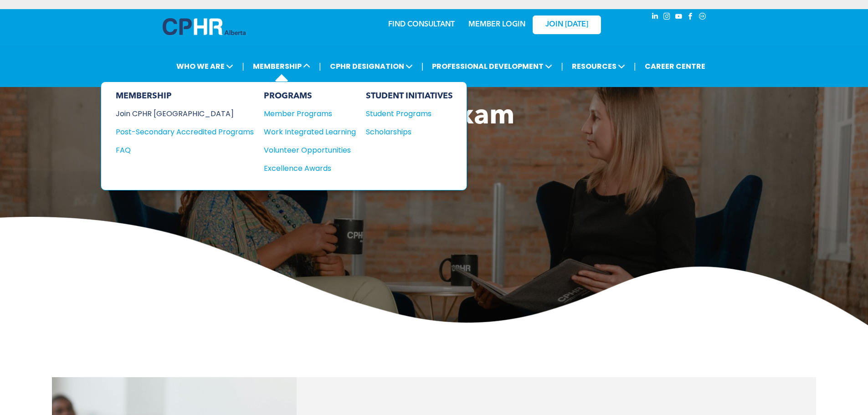  I want to click on a: linkedin, so click(655, 18).